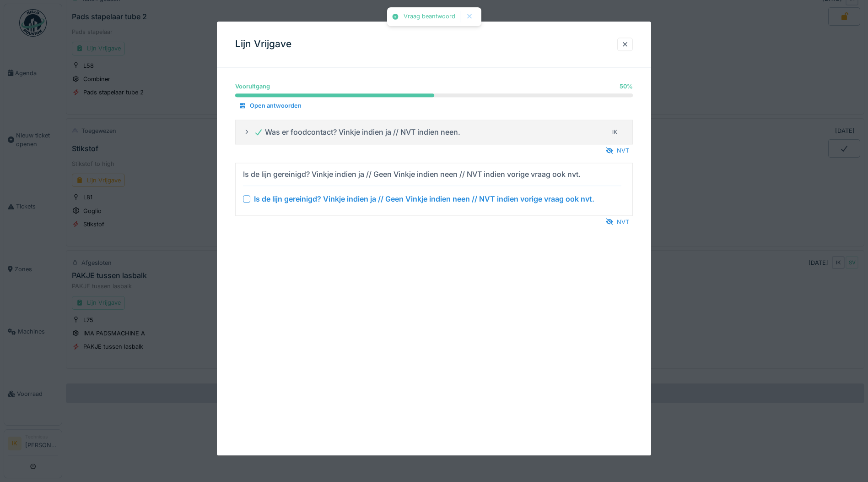 Image resolution: width=868 pixels, height=482 pixels. I want to click on div: Vraag beantwoord, so click(429, 17).